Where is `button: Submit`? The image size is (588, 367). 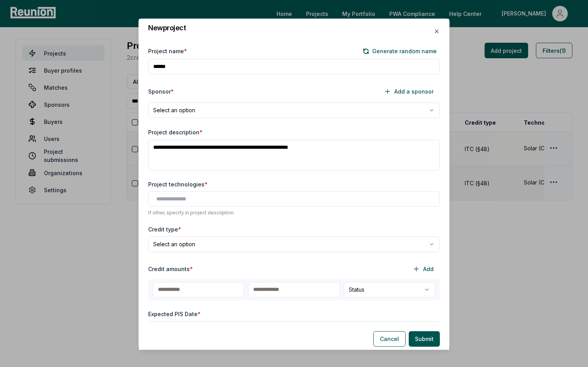
button: Submit is located at coordinates (424, 340).